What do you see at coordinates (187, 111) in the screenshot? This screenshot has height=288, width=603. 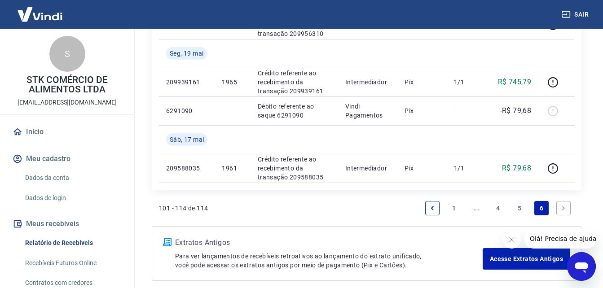 I see `p: 6291090` at bounding box center [187, 111].